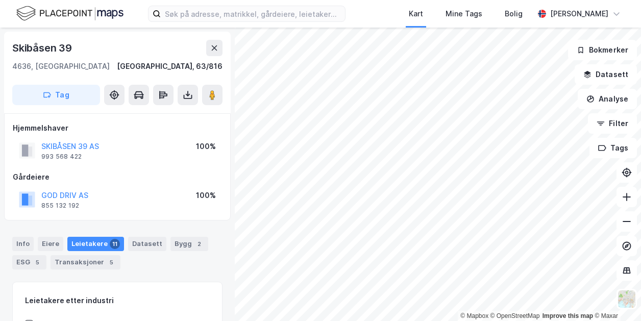 The image size is (641, 321). What do you see at coordinates (147, 244) in the screenshot?
I see `div: Datasett` at bounding box center [147, 244].